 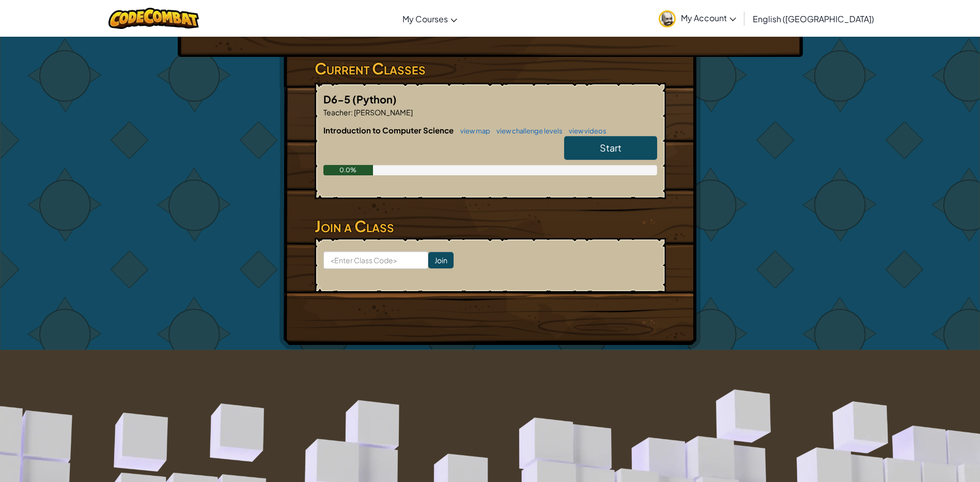 I want to click on img: avatar, so click(x=667, y=19).